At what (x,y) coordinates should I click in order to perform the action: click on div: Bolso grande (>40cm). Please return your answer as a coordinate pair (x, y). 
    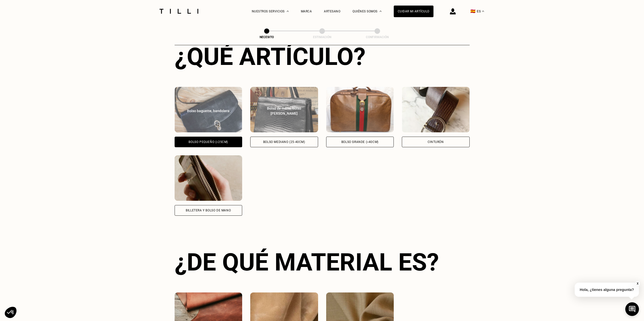
    Looking at the image, I should click on (360, 142).